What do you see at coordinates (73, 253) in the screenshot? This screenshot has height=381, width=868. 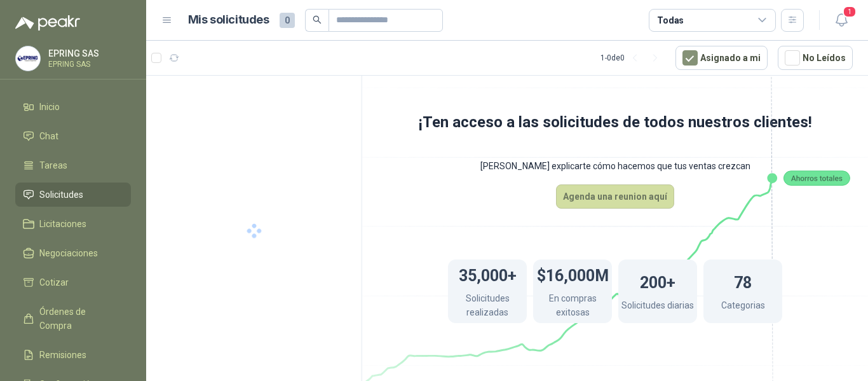 I see `a: Negociaciones` at bounding box center [73, 253].